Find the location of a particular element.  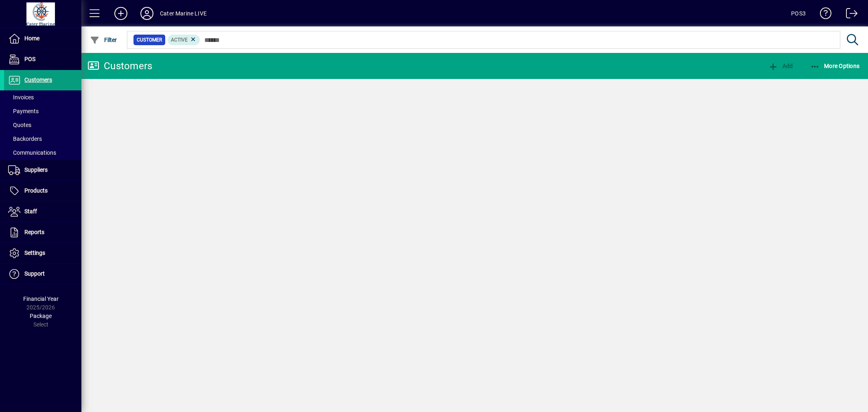

mat-chip: Activation Status: Active is located at coordinates (184, 40).